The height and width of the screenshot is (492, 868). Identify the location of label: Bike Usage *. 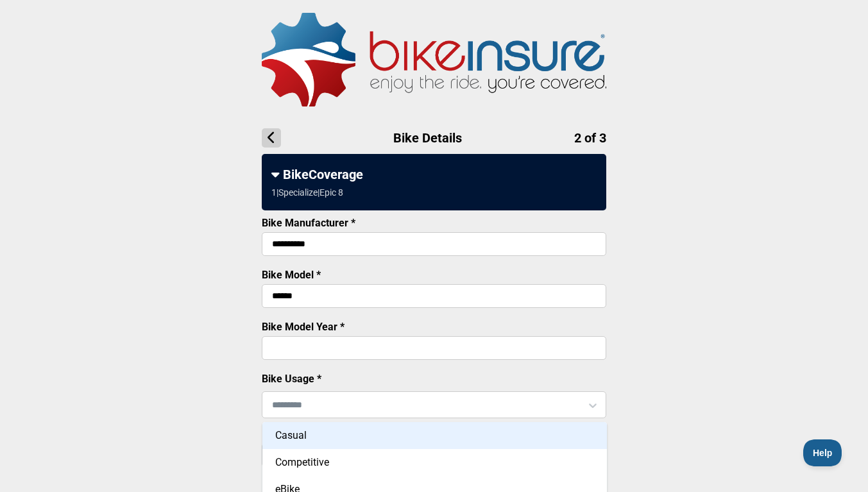
(291, 379).